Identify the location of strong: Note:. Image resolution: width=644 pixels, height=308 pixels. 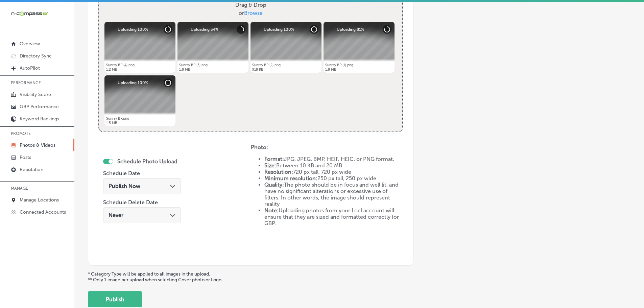
(272, 210).